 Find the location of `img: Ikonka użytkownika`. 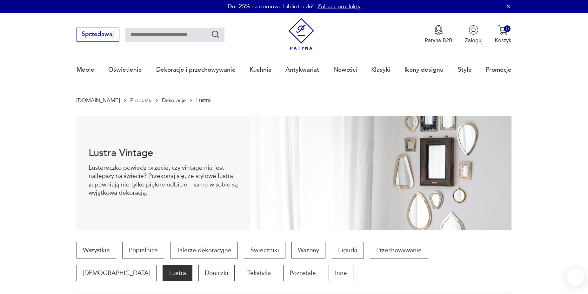

img: Ikonka użytkownika is located at coordinates (473, 30).